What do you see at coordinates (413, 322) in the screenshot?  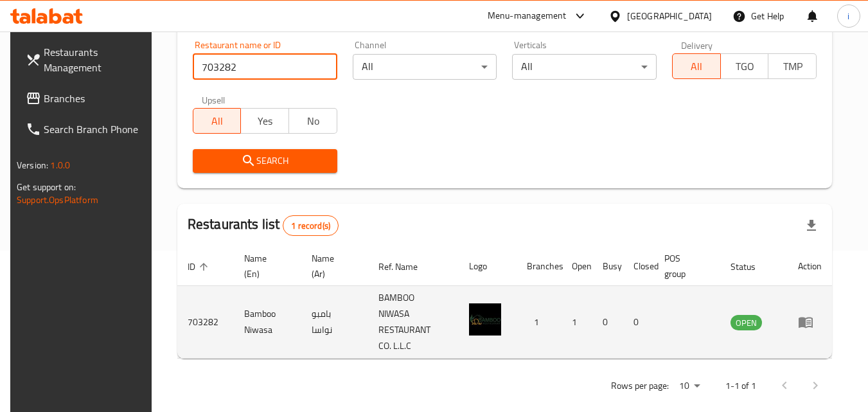 I see `td: BAMBOO NIWASA RESTAURANT CO. L.L.C` at bounding box center [413, 322].